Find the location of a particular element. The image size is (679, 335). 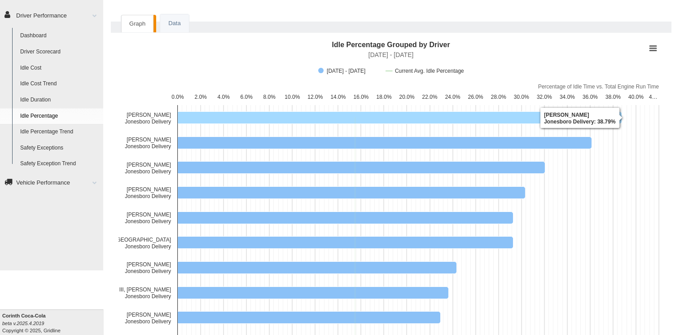

text: Idle Percentage Grouped by Driver is located at coordinates (391, 44).